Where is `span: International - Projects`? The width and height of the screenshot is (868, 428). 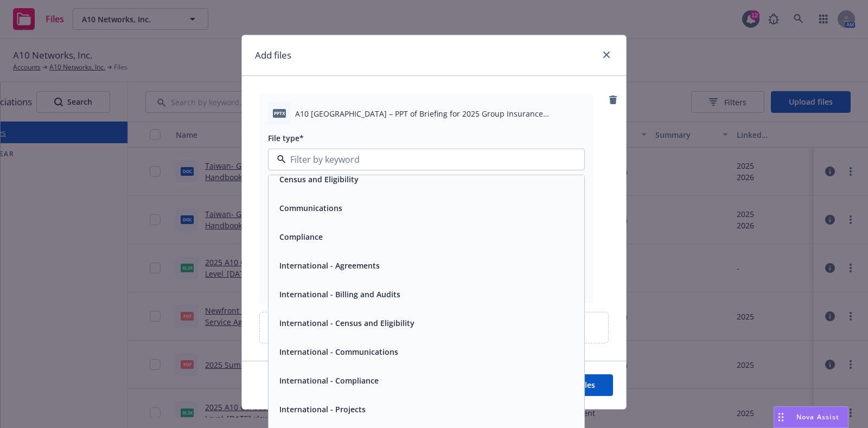
span: International - Projects is located at coordinates (322, 410).